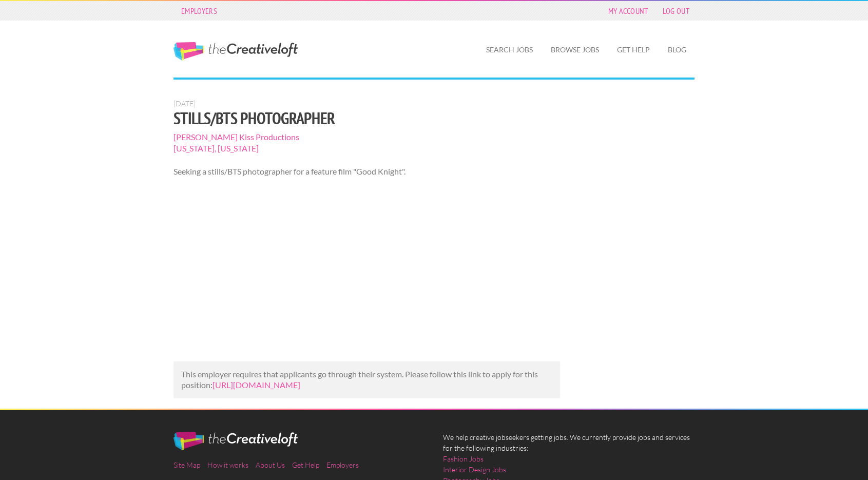 The height and width of the screenshot is (480, 868). I want to click on p: Seeking a stills/BTS photographer for a feature film "Good Knight"., so click(367, 171).